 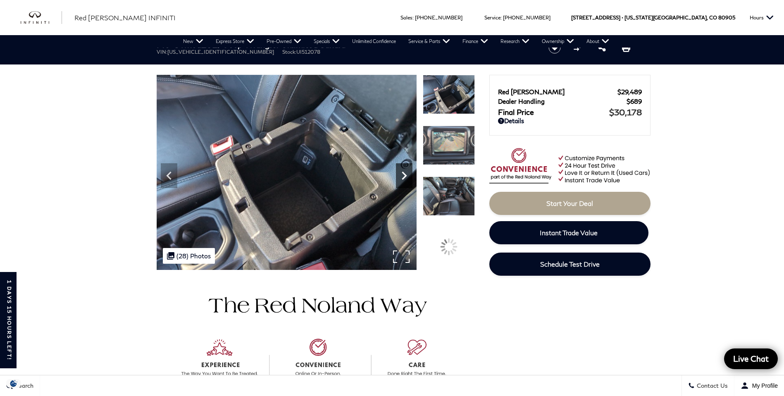 What do you see at coordinates (284, 41) in the screenshot?
I see `a: Pre-Owned` at bounding box center [284, 41].